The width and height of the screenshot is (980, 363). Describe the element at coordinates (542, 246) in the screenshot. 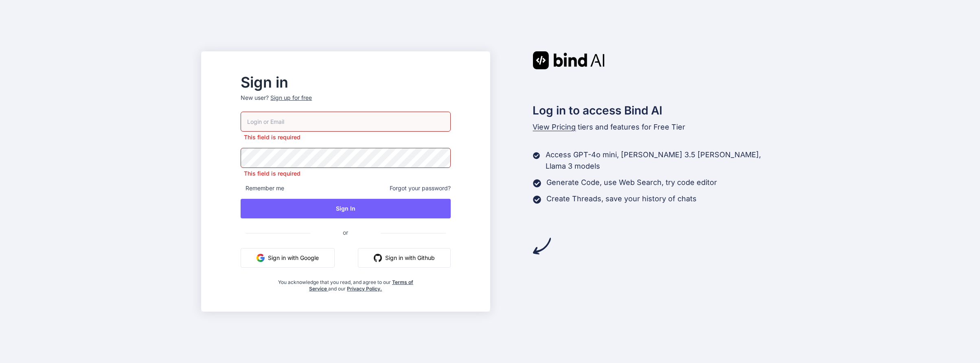

I see `img: arrow` at that location.